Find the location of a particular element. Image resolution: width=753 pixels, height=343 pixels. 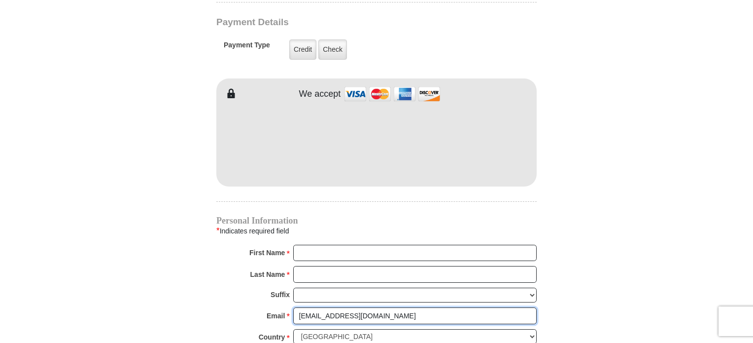

strong: First Name is located at coordinates (267, 252).